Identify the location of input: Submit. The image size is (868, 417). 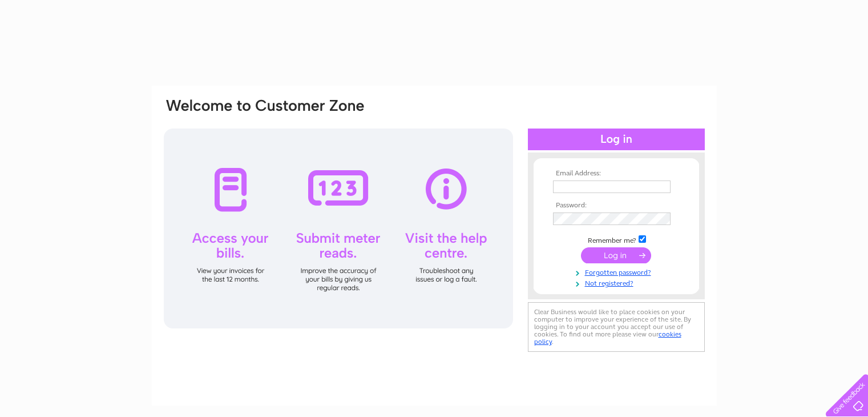
(616, 255).